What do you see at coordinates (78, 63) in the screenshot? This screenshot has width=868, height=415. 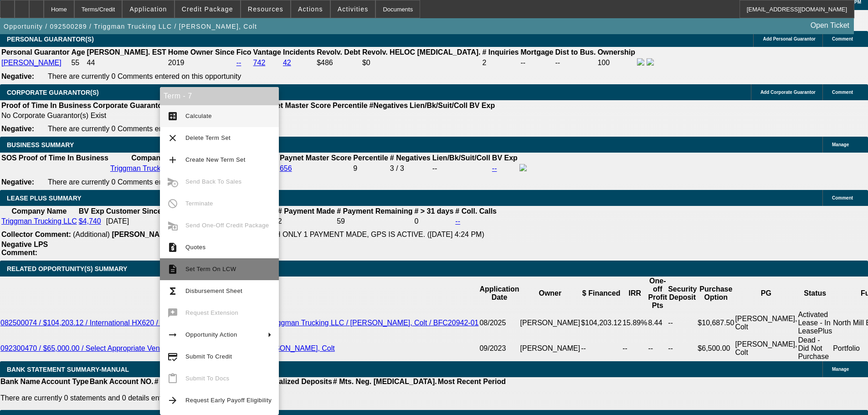 I see `td: 55` at bounding box center [78, 63].